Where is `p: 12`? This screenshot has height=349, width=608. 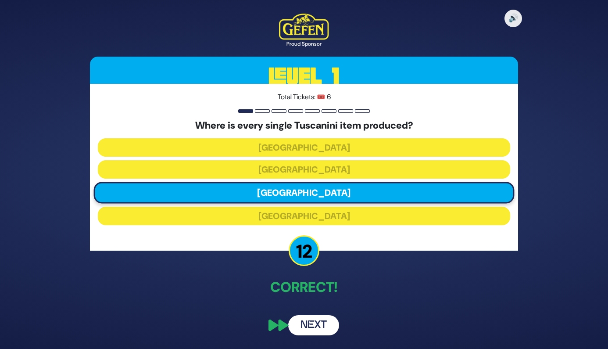 p: 12 is located at coordinates (304, 251).